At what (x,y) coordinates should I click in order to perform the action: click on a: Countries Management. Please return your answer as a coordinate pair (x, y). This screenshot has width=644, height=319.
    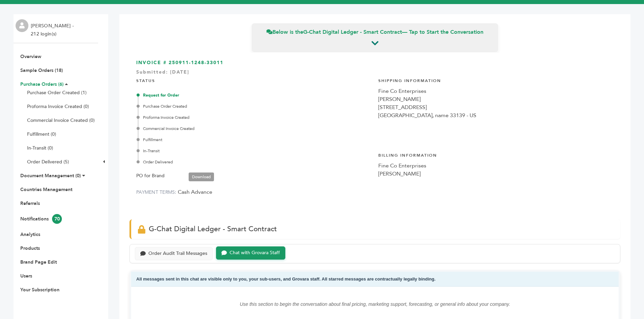
    Looking at the image, I should click on (47, 189).